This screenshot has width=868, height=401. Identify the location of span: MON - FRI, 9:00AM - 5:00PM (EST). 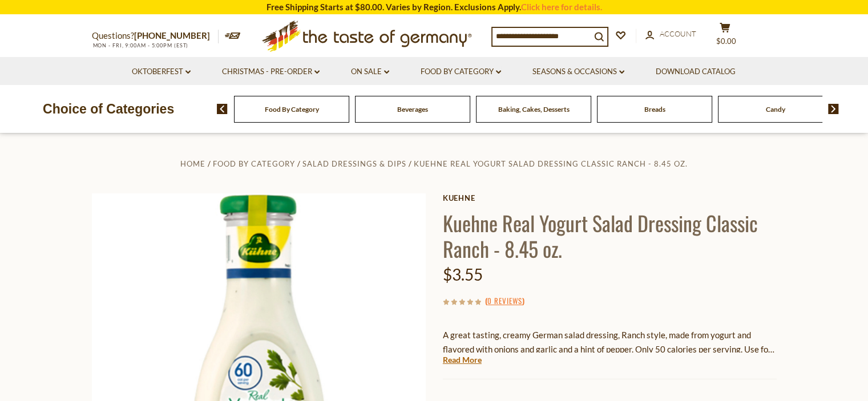
(141, 45).